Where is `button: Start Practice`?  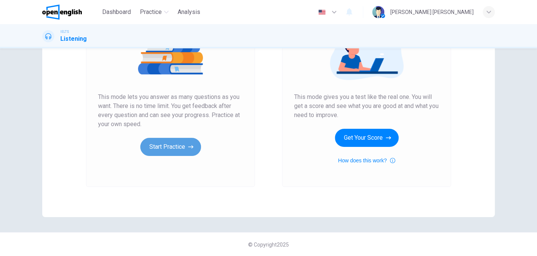
button: Start Practice is located at coordinates (171, 147).